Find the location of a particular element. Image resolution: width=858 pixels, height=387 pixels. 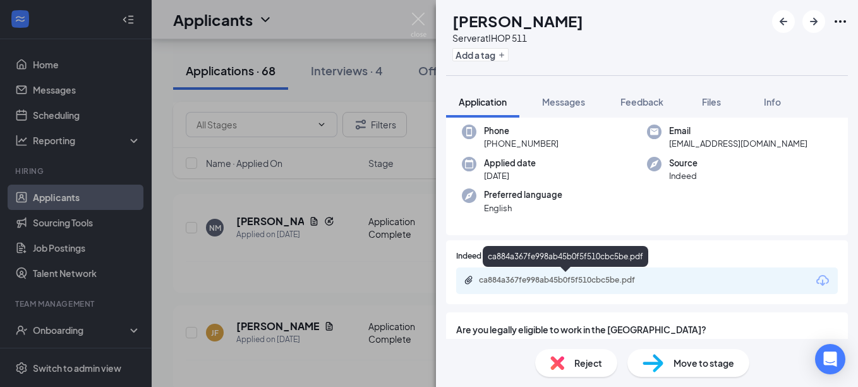

span: Feedback is located at coordinates (642, 102).